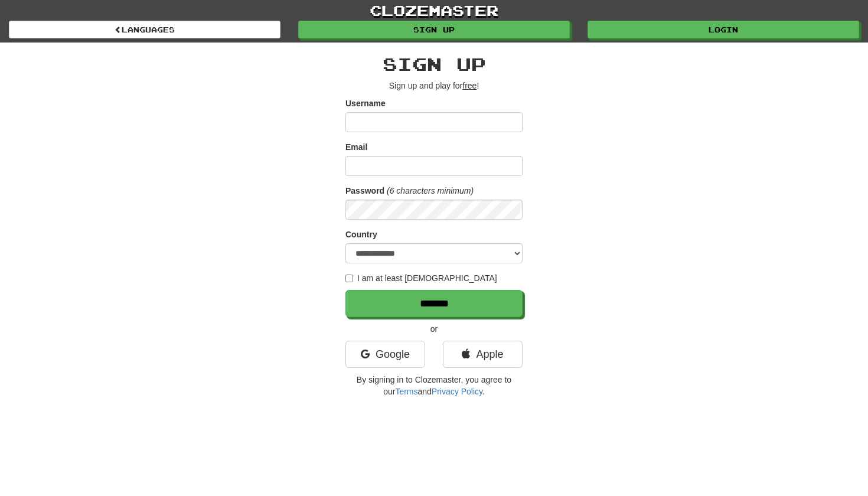 Image resolution: width=868 pixels, height=496 pixels. What do you see at coordinates (430, 191) in the screenshot?
I see `em: (6 characters minimum)` at bounding box center [430, 191].